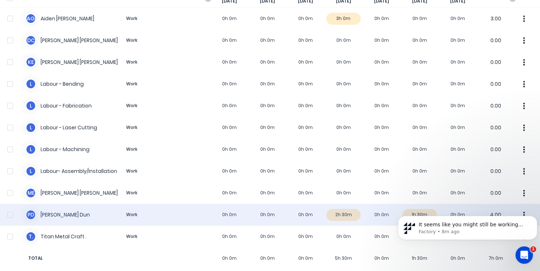 This screenshot has width=540, height=271. I want to click on img: Profile image for Factory, so click(14, 28).